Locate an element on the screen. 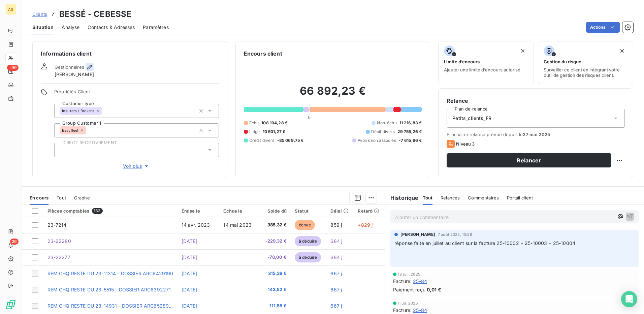 The height and width of the screenshot is (314, 644). span: Niveau 3 is located at coordinates (465, 144).